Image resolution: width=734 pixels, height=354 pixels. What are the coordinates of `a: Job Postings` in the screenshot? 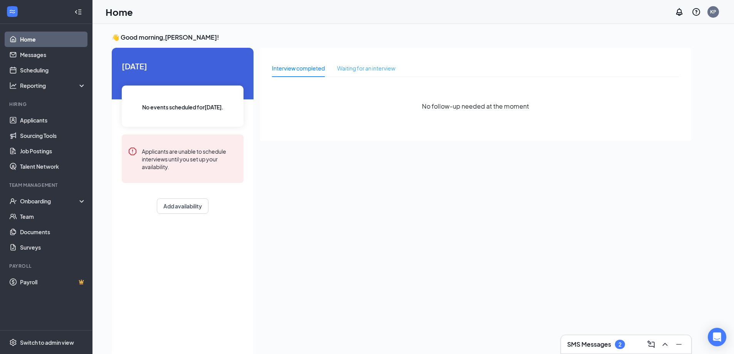 It's located at (53, 151).